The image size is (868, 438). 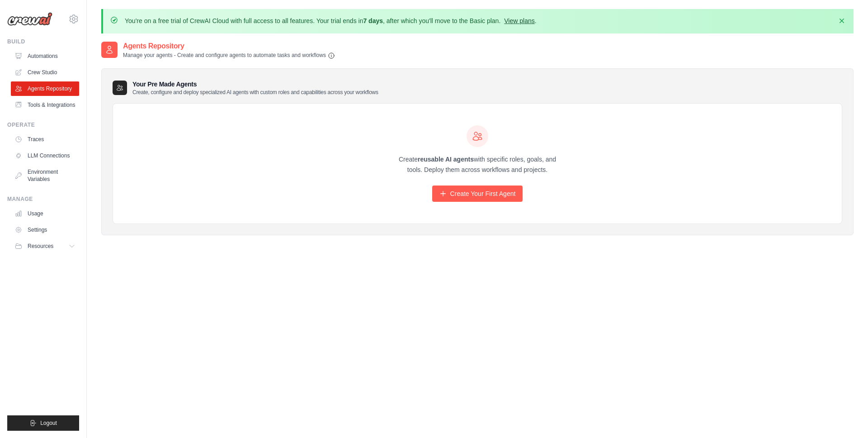 I want to click on a: Agents Repository, so click(x=44, y=89).